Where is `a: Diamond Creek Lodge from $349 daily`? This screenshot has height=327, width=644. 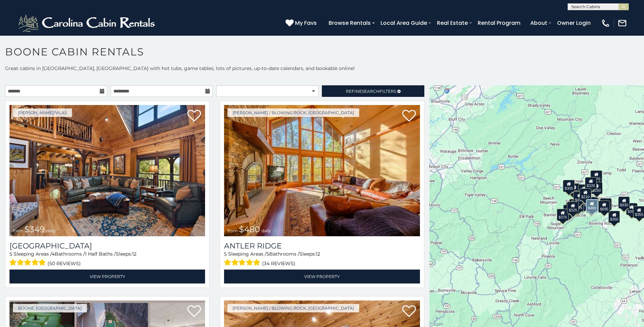
a: Diamond Creek Lodge from $349 daily is located at coordinates (107, 171).